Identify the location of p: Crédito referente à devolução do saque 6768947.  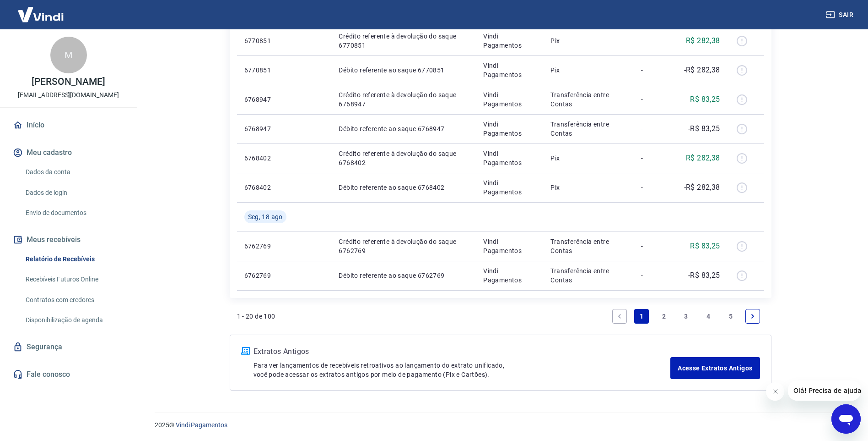
(403, 99).